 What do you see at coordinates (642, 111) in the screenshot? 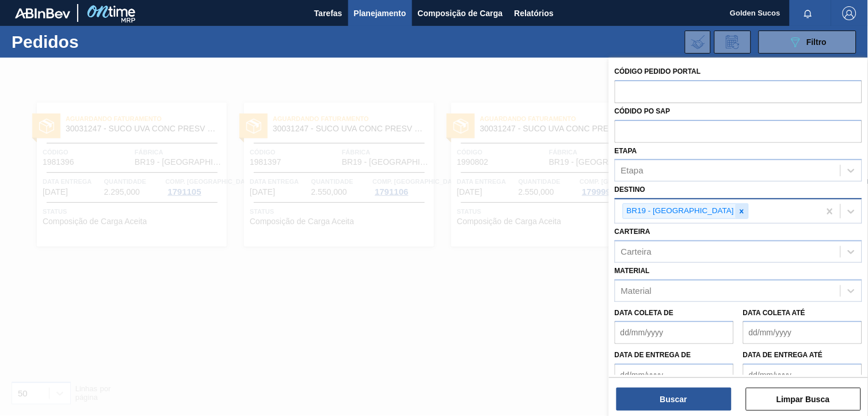
I see `label: Códido PO SAP` at bounding box center [642, 111].